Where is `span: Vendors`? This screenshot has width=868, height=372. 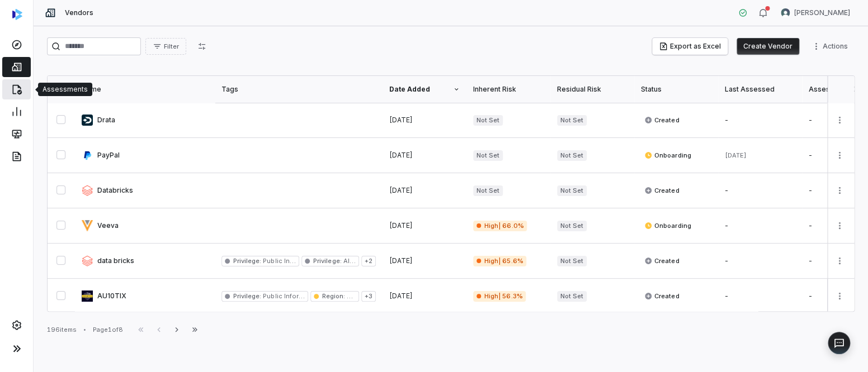 span: Vendors is located at coordinates (79, 13).